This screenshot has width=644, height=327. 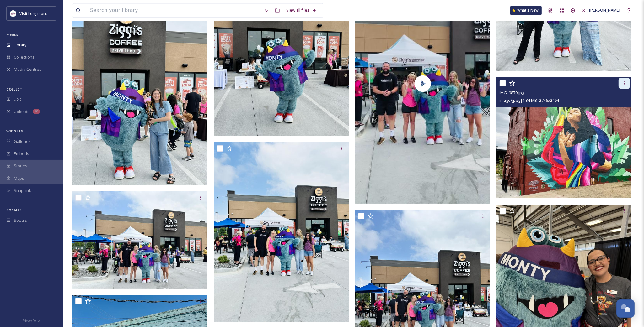 I want to click on span: WIDGETS, so click(x=14, y=131).